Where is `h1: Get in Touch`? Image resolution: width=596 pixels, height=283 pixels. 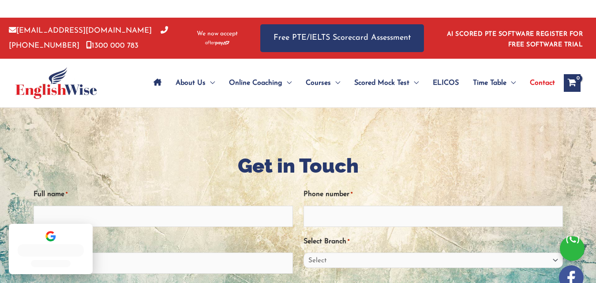 h1: Get in Touch is located at coordinates (298, 166).